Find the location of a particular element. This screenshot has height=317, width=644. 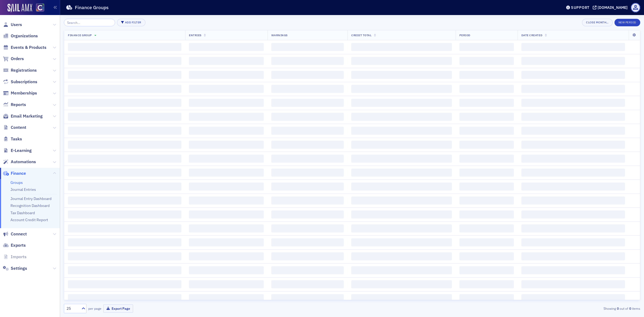

span: Subscriptions is located at coordinates (24, 82).